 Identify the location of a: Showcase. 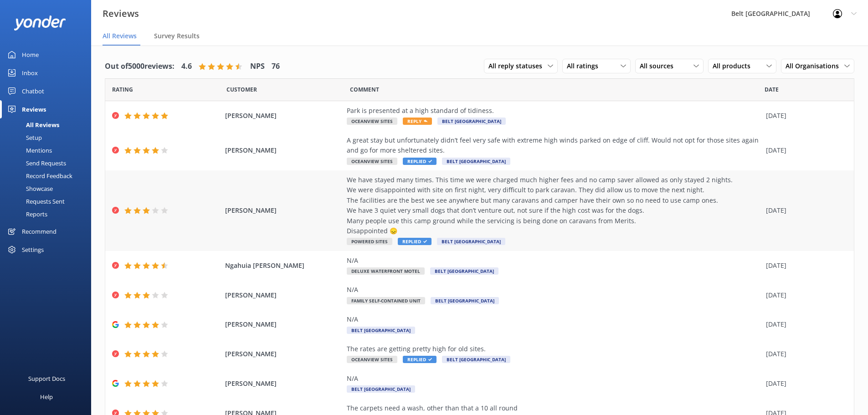
(48, 188).